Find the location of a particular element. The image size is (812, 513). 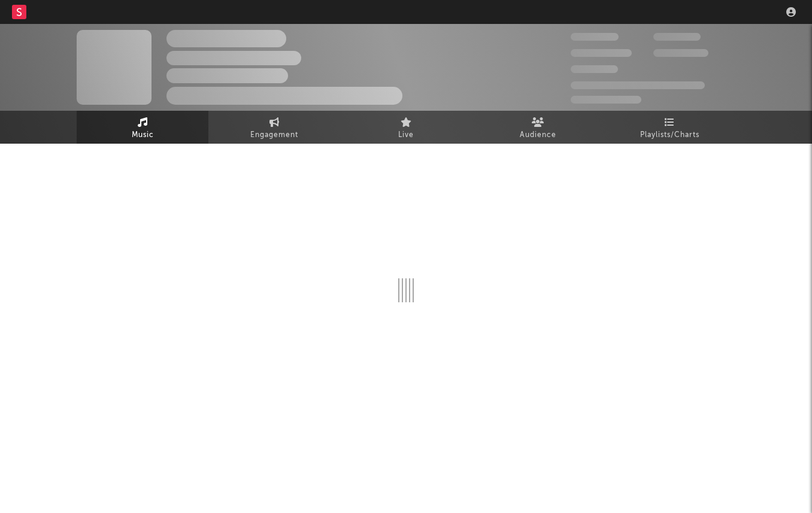

span: 1,000,000 is located at coordinates (681, 53).